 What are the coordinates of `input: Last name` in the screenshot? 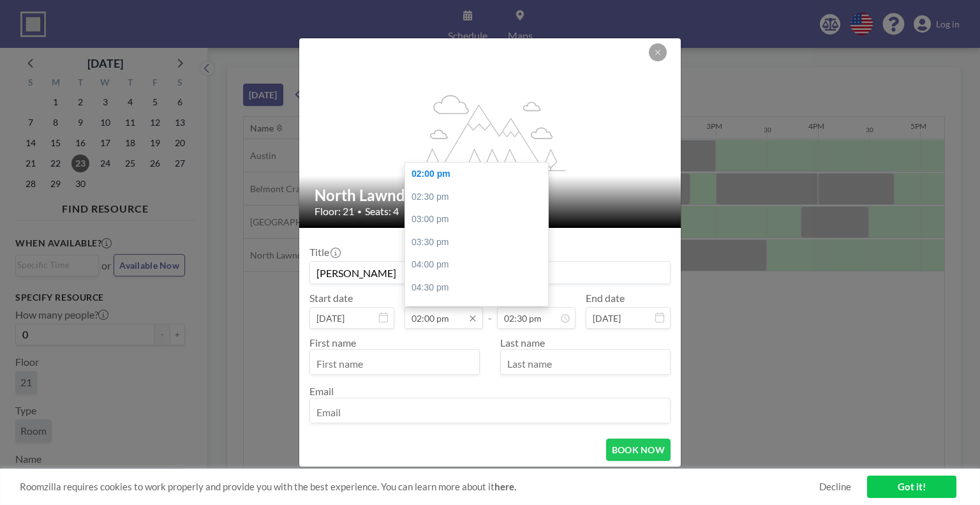 It's located at (585, 363).